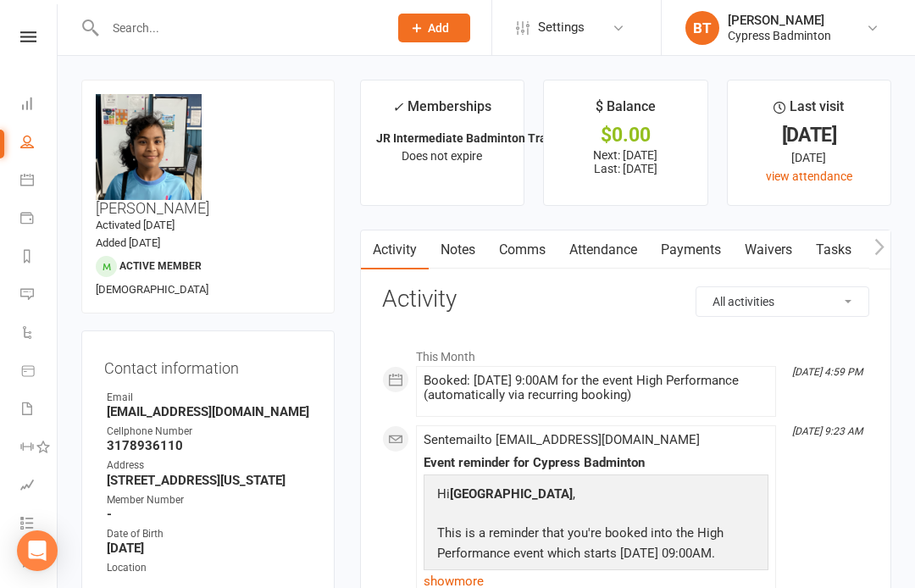 The width and height of the screenshot is (915, 588). What do you see at coordinates (441, 111) in the screenshot?
I see `div: Memberships` at bounding box center [441, 111].